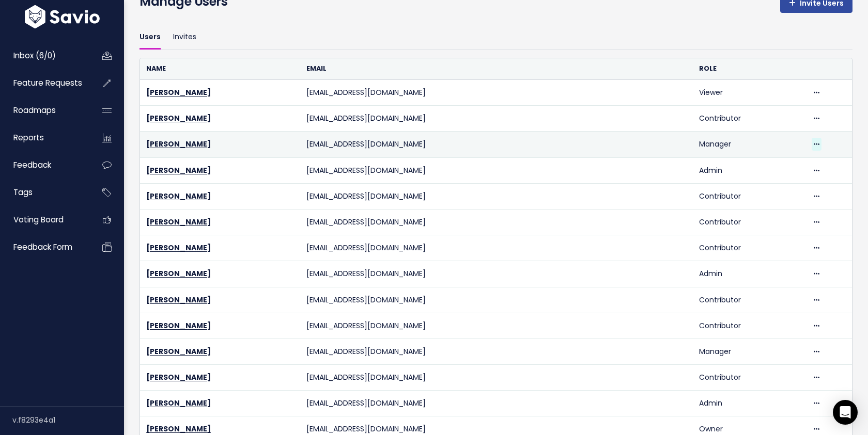  I want to click on a: Inbox (6/0), so click(44, 56).